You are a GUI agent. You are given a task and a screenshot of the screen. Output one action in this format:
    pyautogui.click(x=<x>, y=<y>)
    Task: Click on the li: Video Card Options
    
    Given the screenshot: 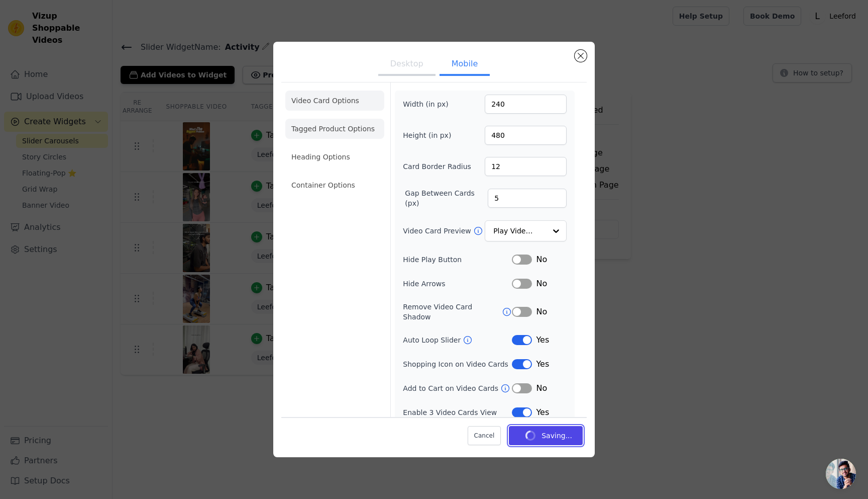 What is the action you would take?
    pyautogui.click(x=335, y=101)
    